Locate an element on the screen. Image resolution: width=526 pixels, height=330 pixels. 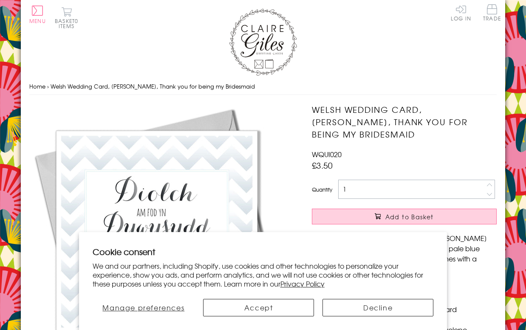
span: Add to Basket is located at coordinates (410, 216).